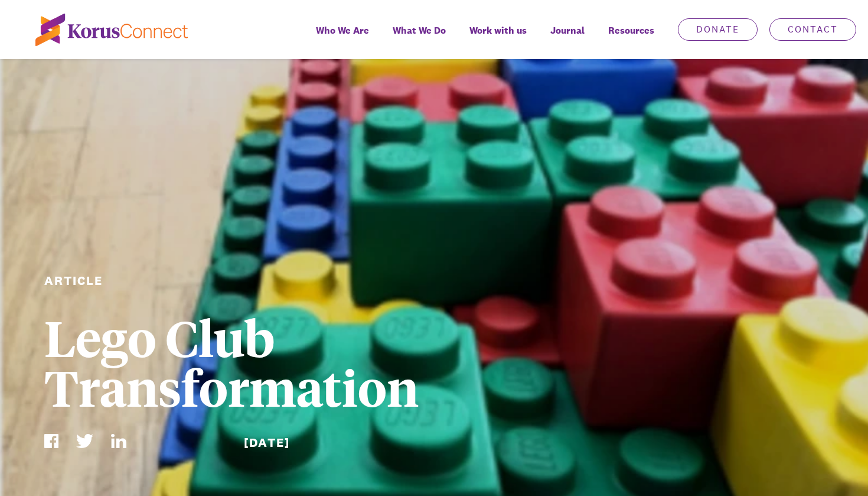 Image resolution: width=868 pixels, height=496 pixels. Describe the element at coordinates (718, 30) in the screenshot. I see `a: Donate` at that location.